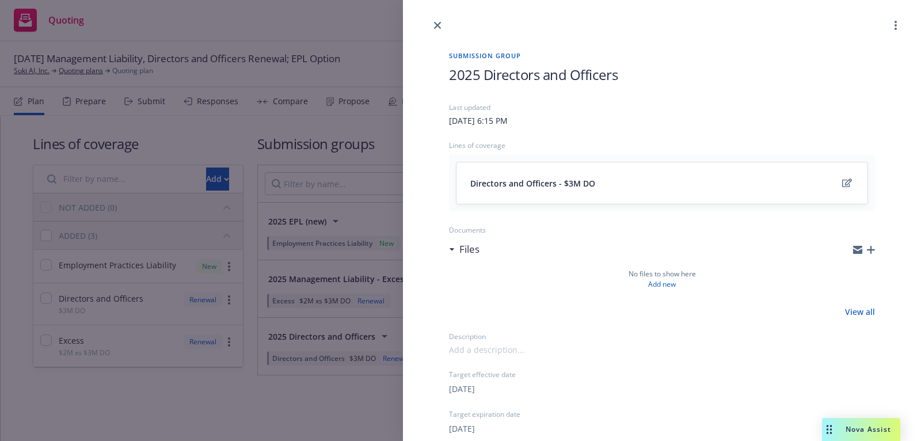 This screenshot has height=441, width=921. Describe the element at coordinates (896, 25) in the screenshot. I see `a: more` at that location.